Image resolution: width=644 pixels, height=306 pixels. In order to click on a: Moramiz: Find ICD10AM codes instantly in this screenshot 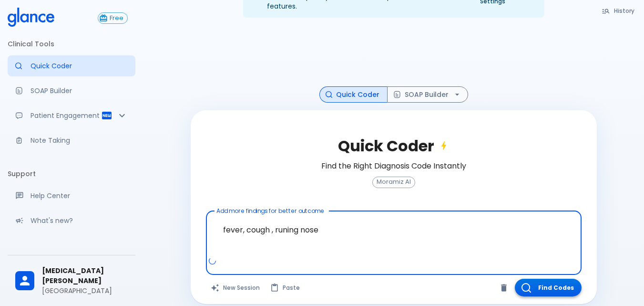, I will do `click(71, 66)`.